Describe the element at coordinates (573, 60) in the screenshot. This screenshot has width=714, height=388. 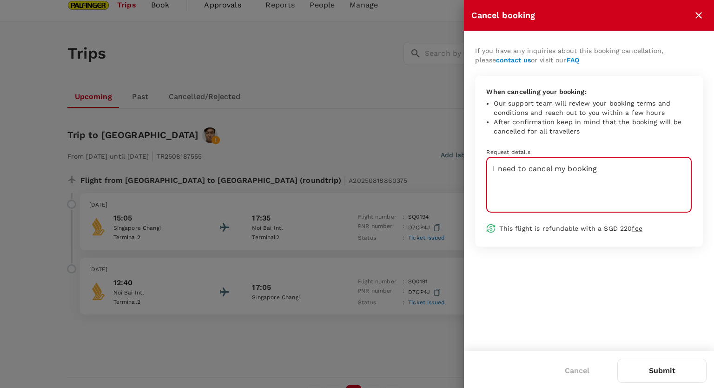
I see `a: FAQ` at that location.